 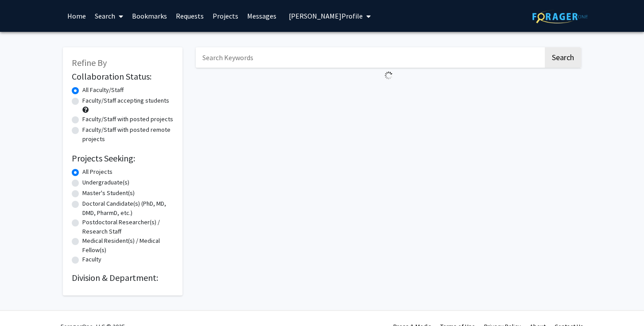 I want to click on label: All Projects, so click(x=98, y=172).